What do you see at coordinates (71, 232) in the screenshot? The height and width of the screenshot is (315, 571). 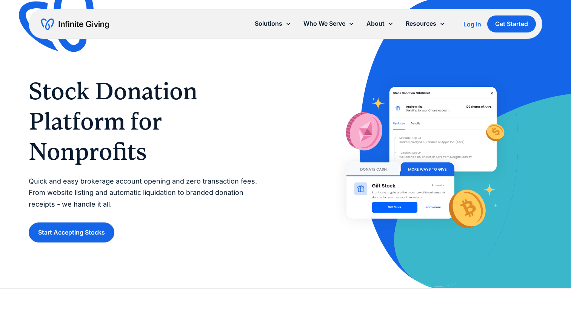 I see `a: Start Accepting Stocks` at bounding box center [71, 232].